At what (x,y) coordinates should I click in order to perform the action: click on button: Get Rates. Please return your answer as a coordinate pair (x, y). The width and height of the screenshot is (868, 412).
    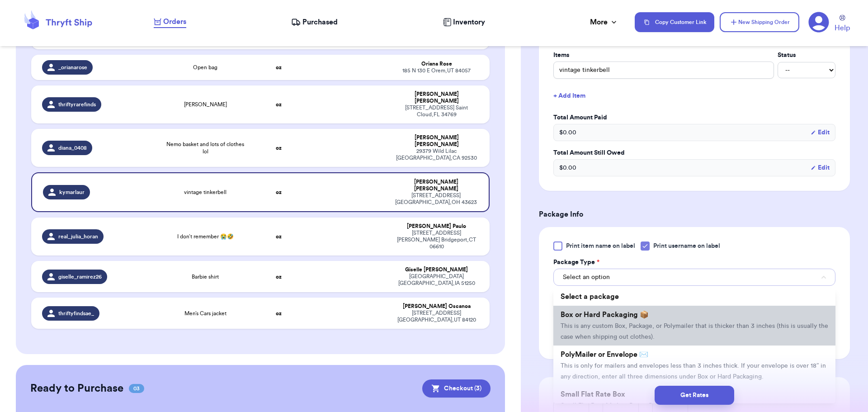
    Looking at the image, I should click on (695, 396).